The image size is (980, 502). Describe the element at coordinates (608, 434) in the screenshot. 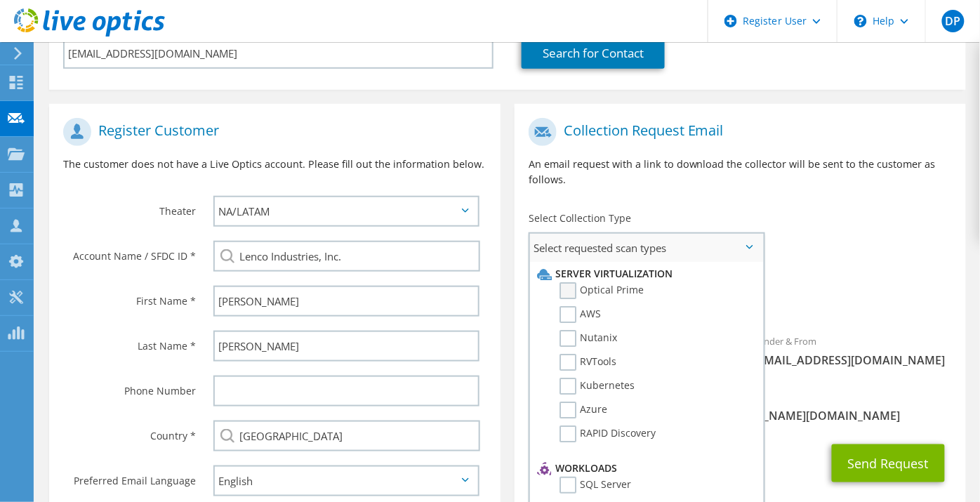

I see `label: RAPID Discovery` at that location.